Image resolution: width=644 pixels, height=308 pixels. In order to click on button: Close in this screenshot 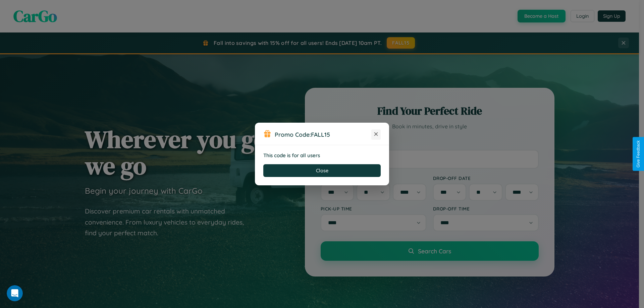, I will do `click(322, 171)`.